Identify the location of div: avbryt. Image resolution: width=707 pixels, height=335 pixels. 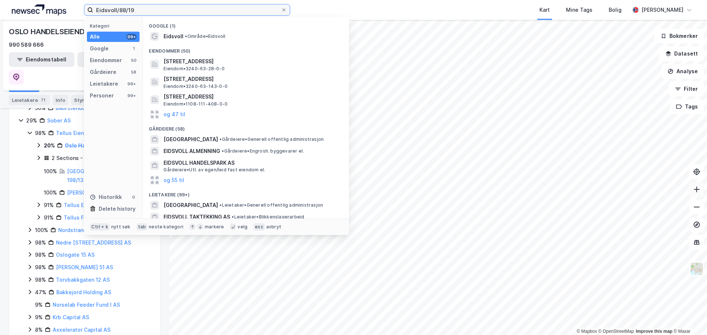
(274, 227).